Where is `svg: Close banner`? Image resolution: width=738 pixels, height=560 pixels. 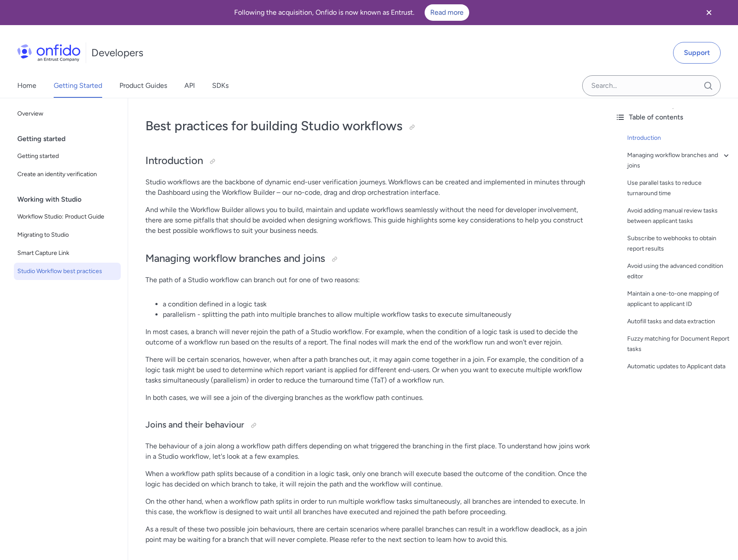
svg: Close banner is located at coordinates (709, 12).